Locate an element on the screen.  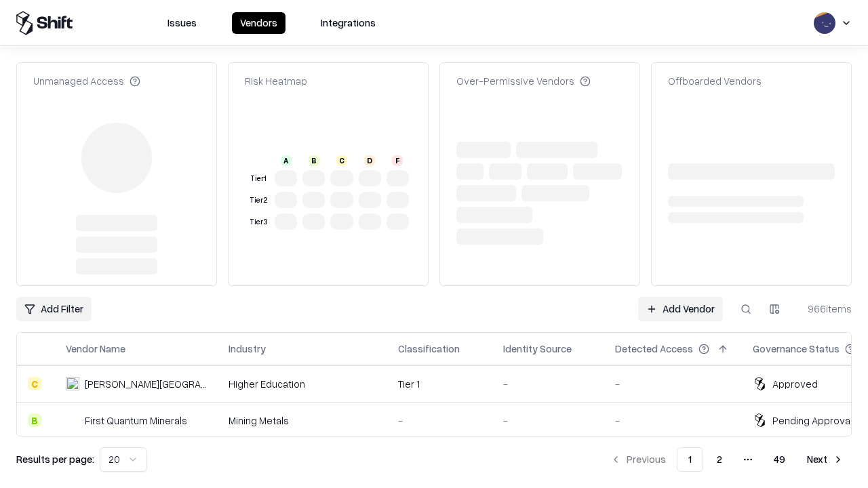
div: Offboarded Vendors is located at coordinates (714, 81).